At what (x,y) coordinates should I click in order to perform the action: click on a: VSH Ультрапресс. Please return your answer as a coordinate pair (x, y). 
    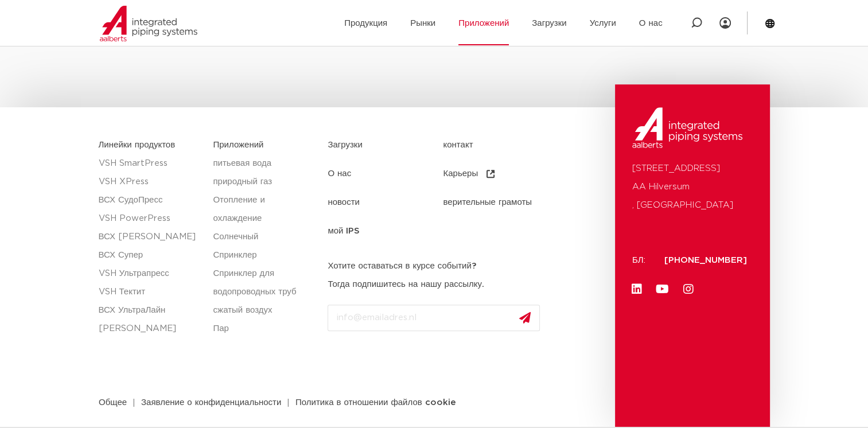
    Looking at the image, I should click on (150, 274).